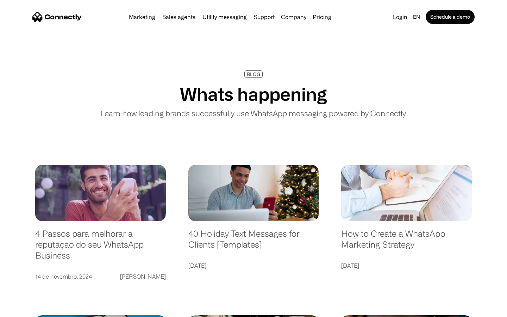  I want to click on a: Schedule a demo, so click(450, 17).